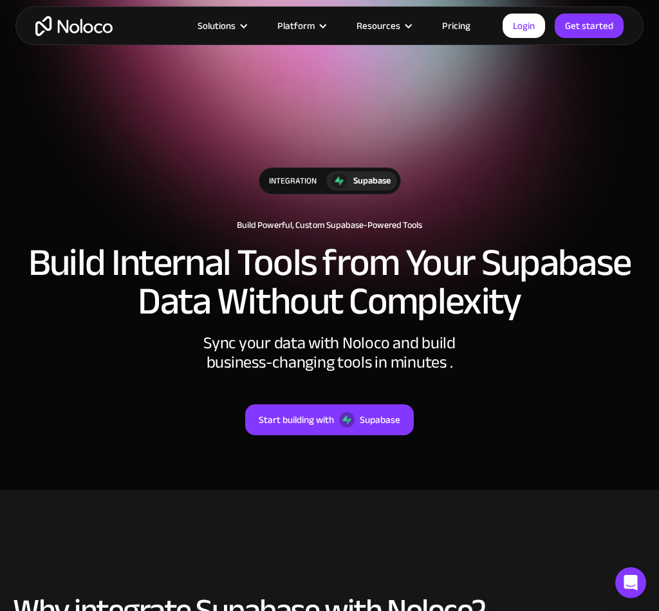 This screenshot has width=659, height=611. What do you see at coordinates (524, 26) in the screenshot?
I see `a: Login` at bounding box center [524, 26].